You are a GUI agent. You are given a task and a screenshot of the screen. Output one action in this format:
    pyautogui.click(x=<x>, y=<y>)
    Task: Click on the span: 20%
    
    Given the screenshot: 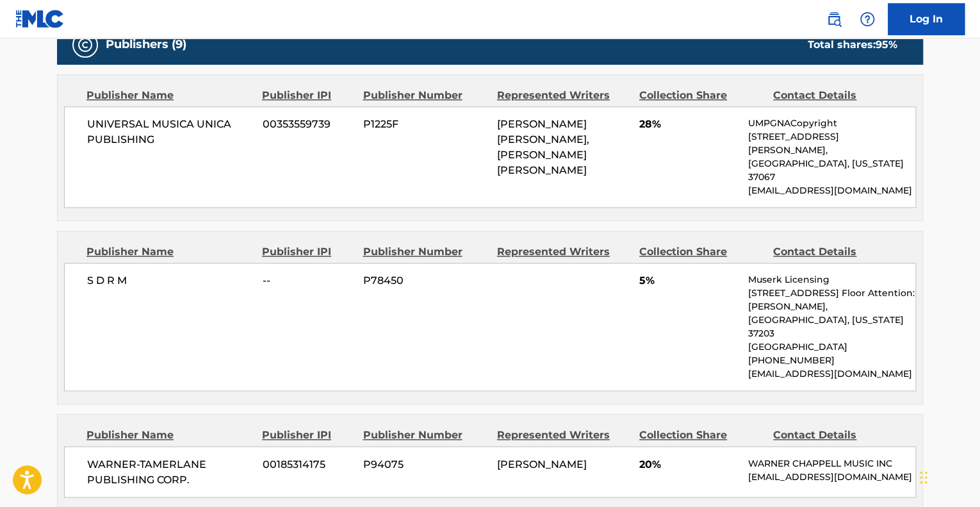 What is the action you would take?
    pyautogui.click(x=689, y=464)
    